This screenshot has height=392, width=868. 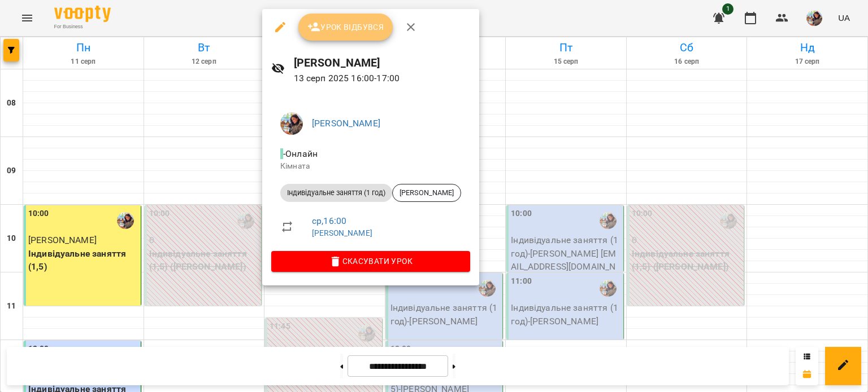 I want to click on span: Скасувати Урок, so click(x=371, y=261).